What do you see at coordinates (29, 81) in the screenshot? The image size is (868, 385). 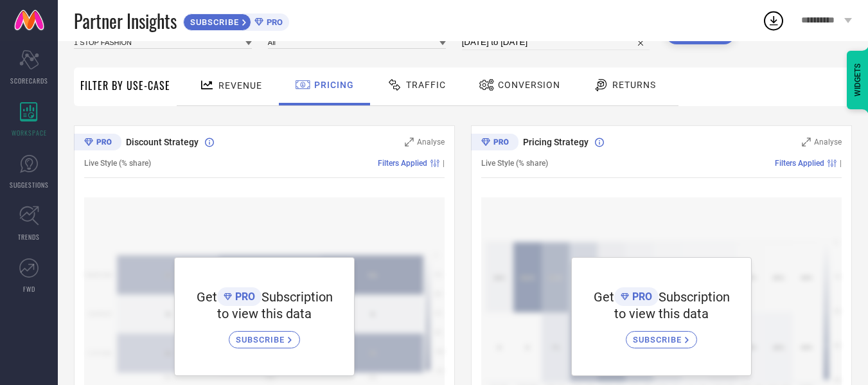 I see `span: SCORECARDS` at bounding box center [29, 81].